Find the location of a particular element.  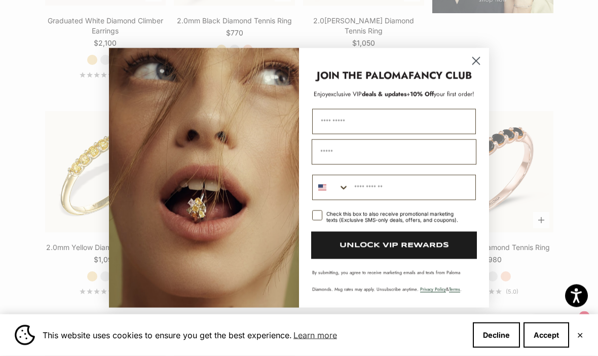

strong: JOIN THE PALOMA is located at coordinates (362, 76).